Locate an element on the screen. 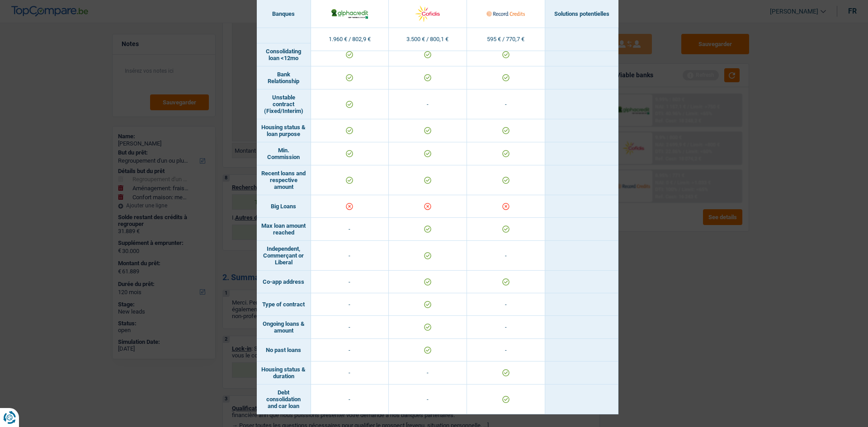 Image resolution: width=868 pixels, height=427 pixels. td: Consolidating loan <12mo is located at coordinates (284, 54).